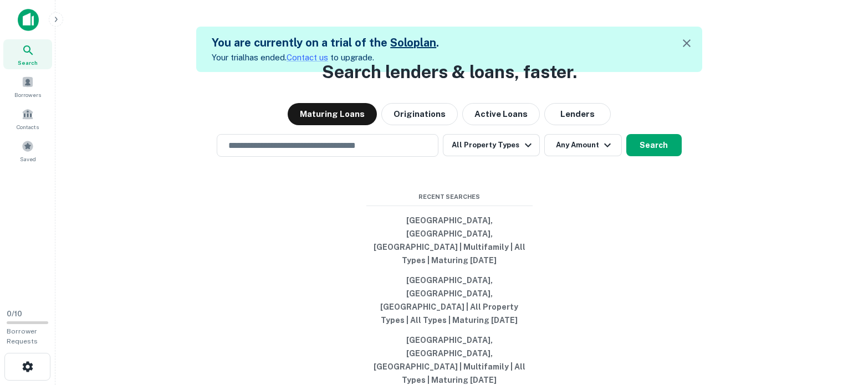 Image resolution: width=843 pixels, height=385 pixels. I want to click on span: 0 / 10, so click(14, 314).